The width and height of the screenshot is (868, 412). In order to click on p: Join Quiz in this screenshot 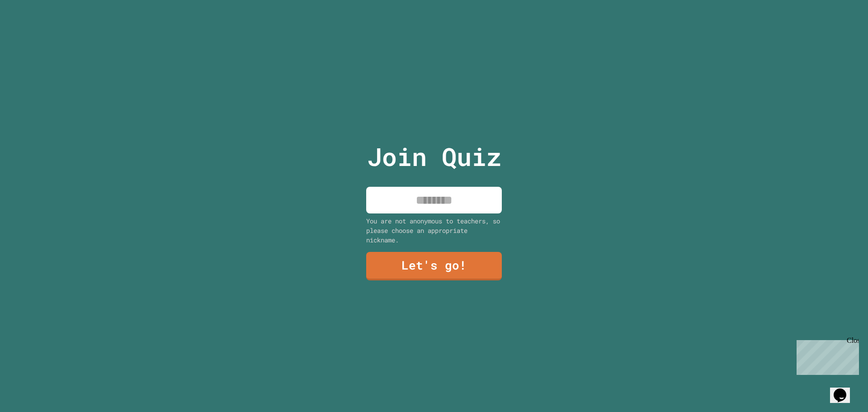, I will do `click(434, 156)`.